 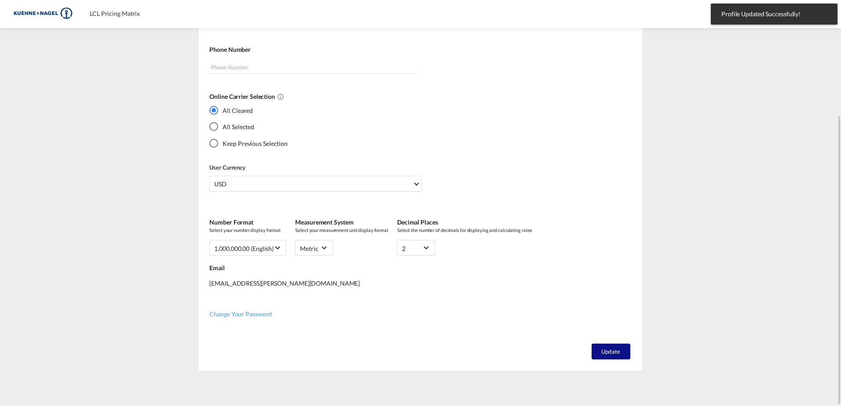 I want to click on span: Change Your Password, so click(x=241, y=314).